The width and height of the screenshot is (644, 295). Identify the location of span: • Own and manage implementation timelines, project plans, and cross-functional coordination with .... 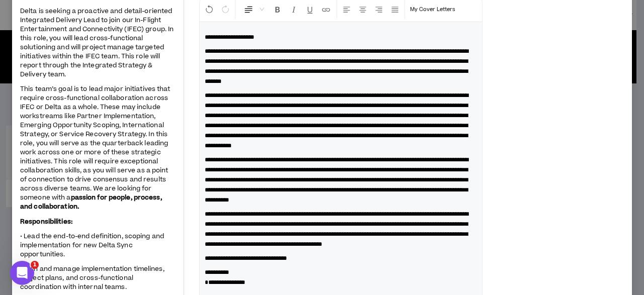
(93, 278).